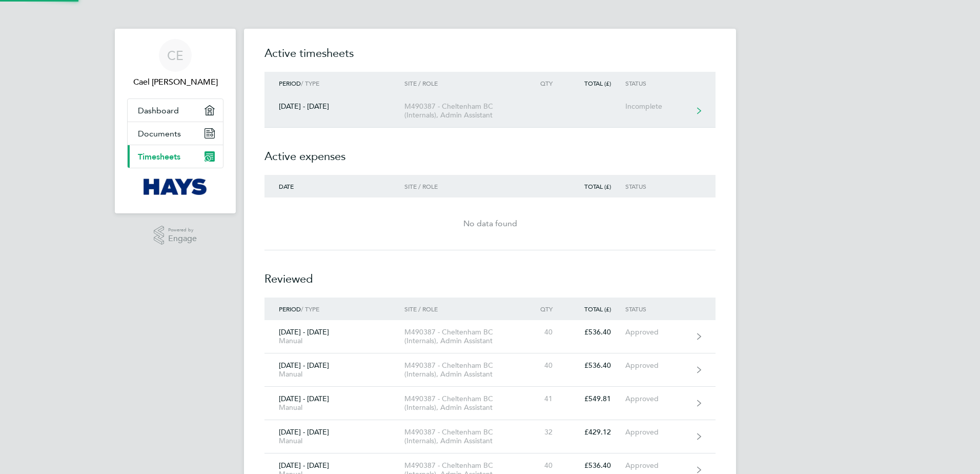 This screenshot has width=980, height=474. Describe the element at coordinates (176, 157) in the screenshot. I see `a: Timesheets` at that location.